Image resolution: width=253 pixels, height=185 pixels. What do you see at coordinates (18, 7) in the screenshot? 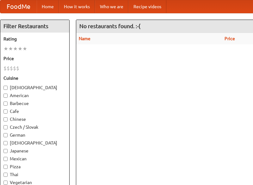
I see `a: FoodMe` at bounding box center [18, 7].